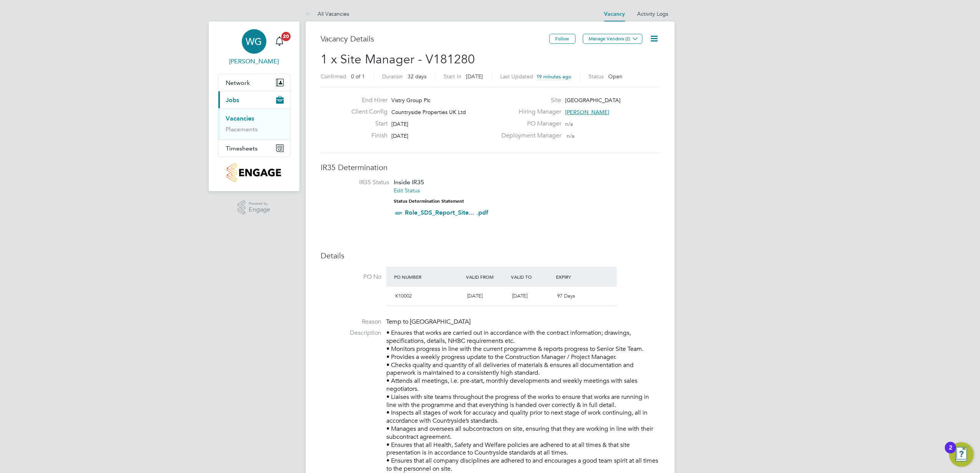 This screenshot has width=980, height=473. I want to click on label: Duration, so click(393, 76).